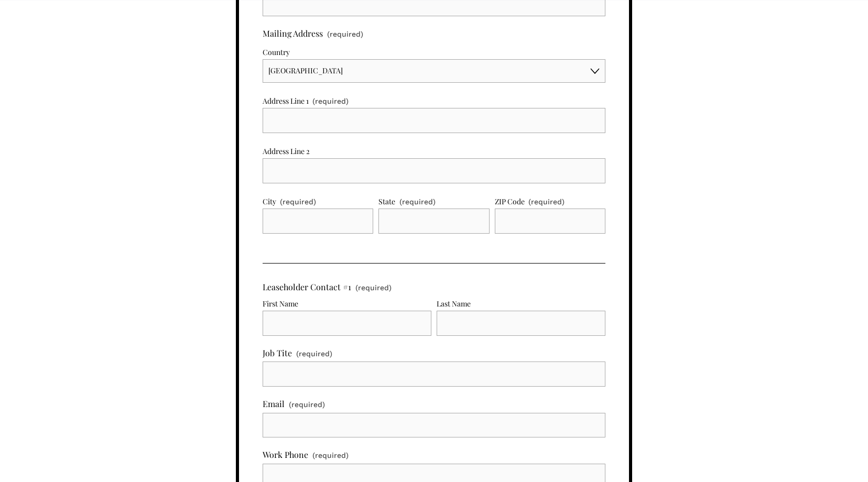  I want to click on select: Country, so click(434, 71).